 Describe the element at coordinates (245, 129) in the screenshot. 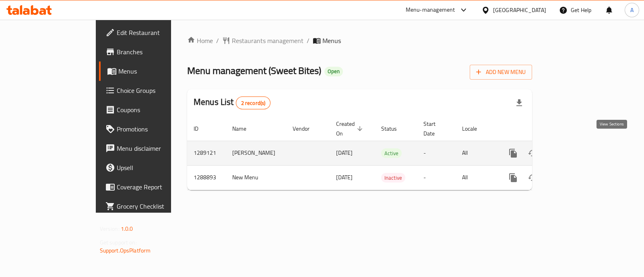

I see `span: Name` at that location.